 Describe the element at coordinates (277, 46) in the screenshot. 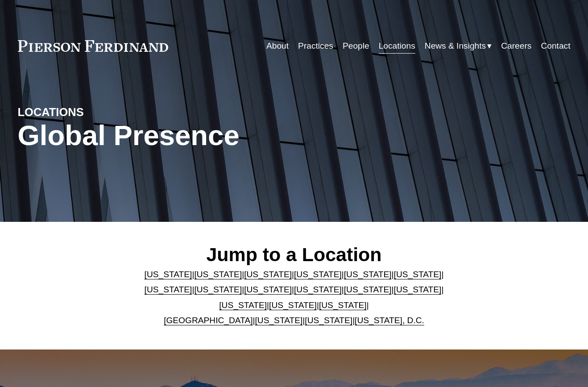

I see `a: About` at that location.